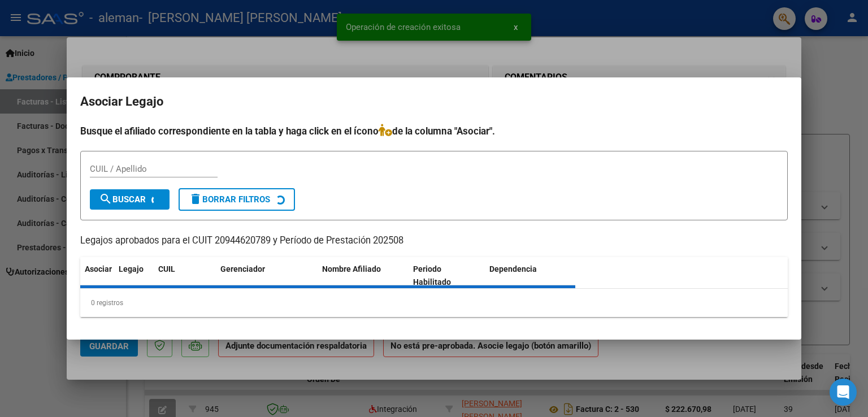 The image size is (868, 417). I want to click on div: Open Intercom Messenger, so click(843, 392).